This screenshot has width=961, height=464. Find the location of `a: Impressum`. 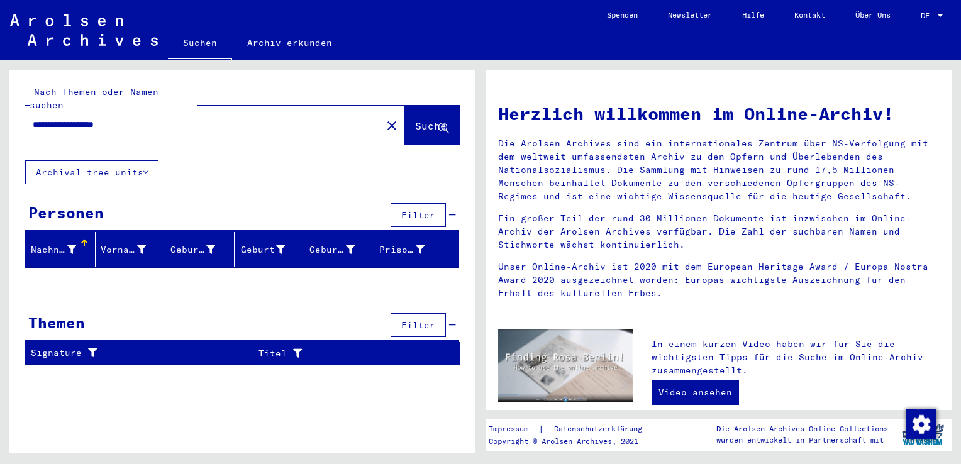

a: Impressum is located at coordinates (513, 429).